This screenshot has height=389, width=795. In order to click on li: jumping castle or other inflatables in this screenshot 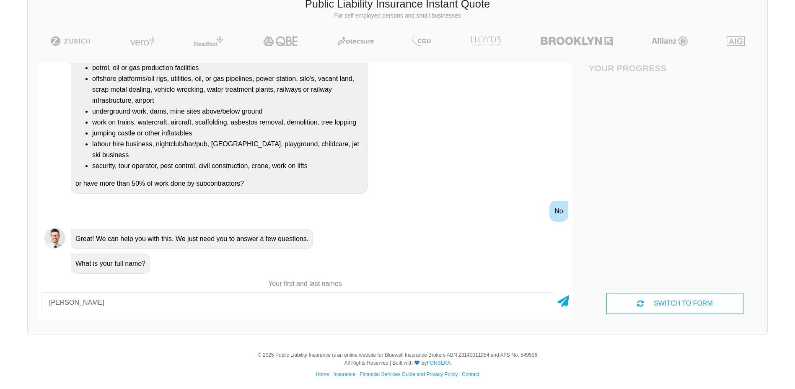, I will do `click(228, 133)`.